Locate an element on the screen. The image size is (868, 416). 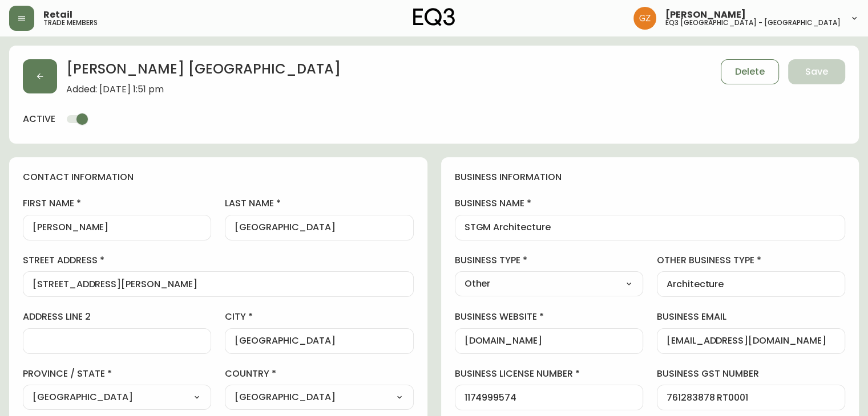
label: business email is located at coordinates (751, 317).